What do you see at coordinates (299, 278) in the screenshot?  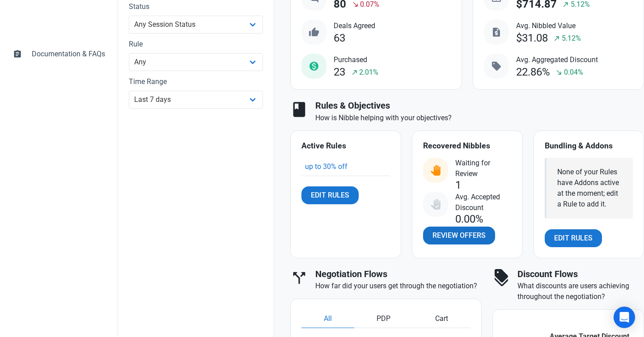 I see `span: call_split` at bounding box center [299, 278].